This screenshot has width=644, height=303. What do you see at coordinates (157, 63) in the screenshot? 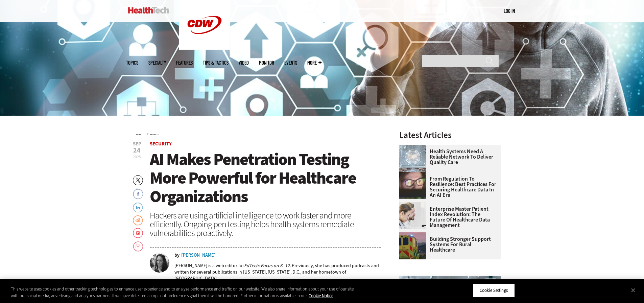
I see `span: Specialty` at bounding box center [157, 63].